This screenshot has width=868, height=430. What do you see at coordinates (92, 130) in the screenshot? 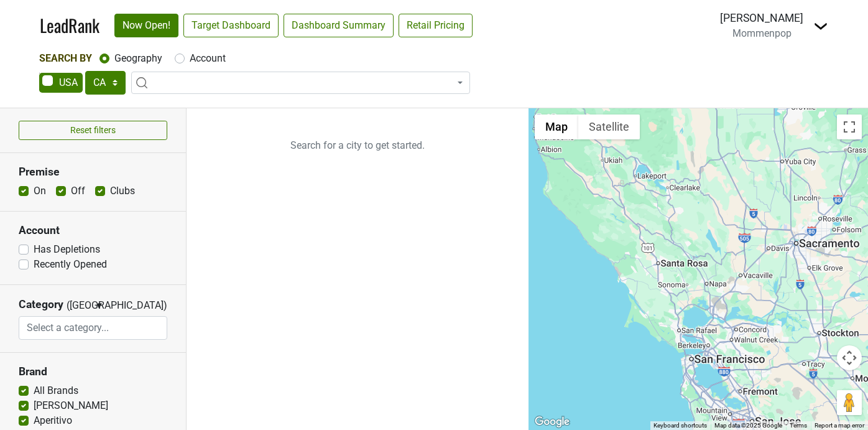
I see `button: Reset filters` at bounding box center [92, 130].